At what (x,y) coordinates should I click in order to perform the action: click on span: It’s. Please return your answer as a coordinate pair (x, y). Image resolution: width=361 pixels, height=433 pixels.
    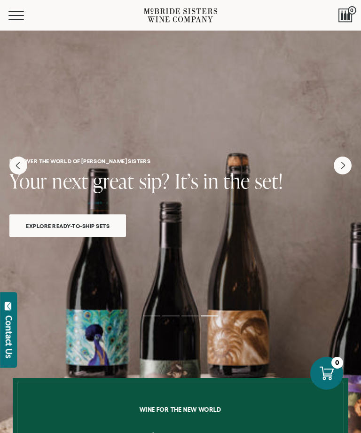
    Looking at the image, I should click on (187, 181).